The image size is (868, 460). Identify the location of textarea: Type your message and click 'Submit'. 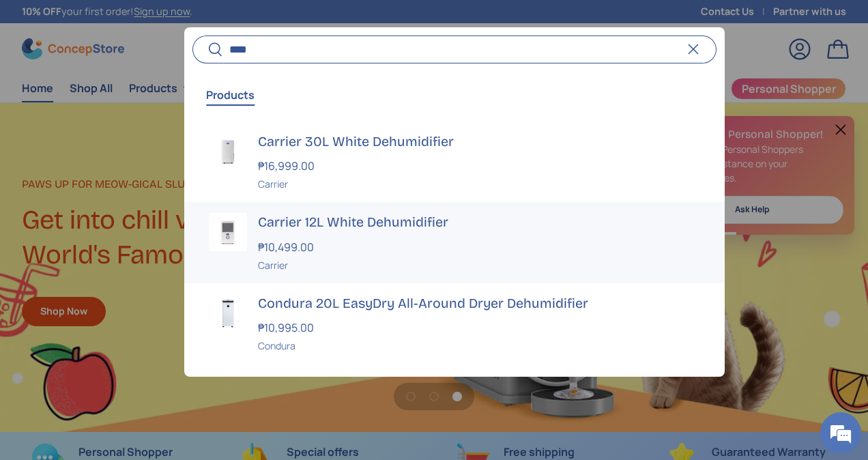
(133, 335).